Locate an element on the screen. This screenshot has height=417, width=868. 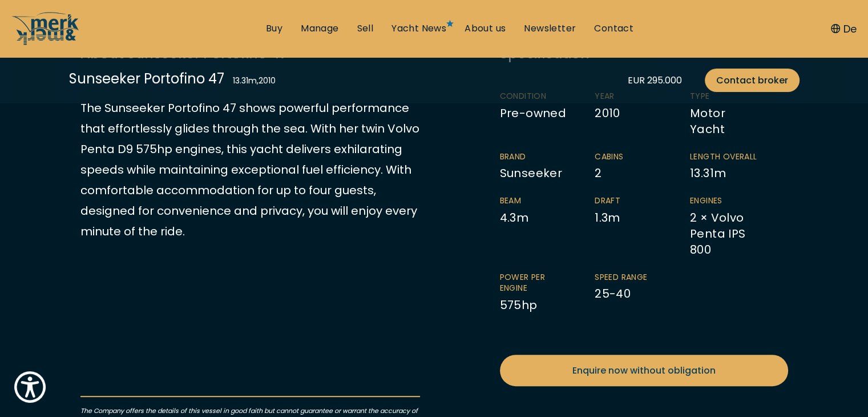
li: Motor Yacht is located at coordinates (737, 114).